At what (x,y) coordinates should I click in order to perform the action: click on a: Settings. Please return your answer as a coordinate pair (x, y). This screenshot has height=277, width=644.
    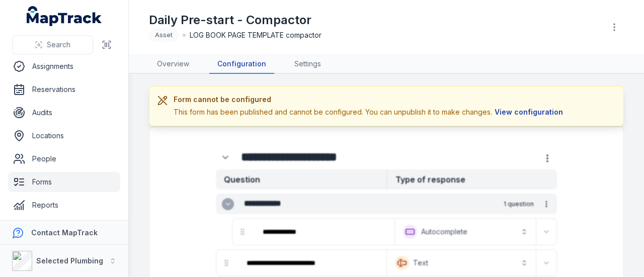
    Looking at the image, I should click on (307, 64).